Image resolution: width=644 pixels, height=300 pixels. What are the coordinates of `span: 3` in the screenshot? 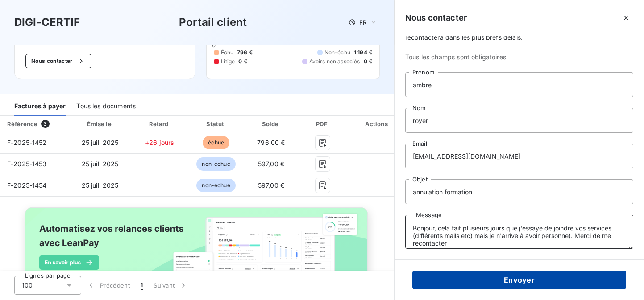 It's located at (45, 124).